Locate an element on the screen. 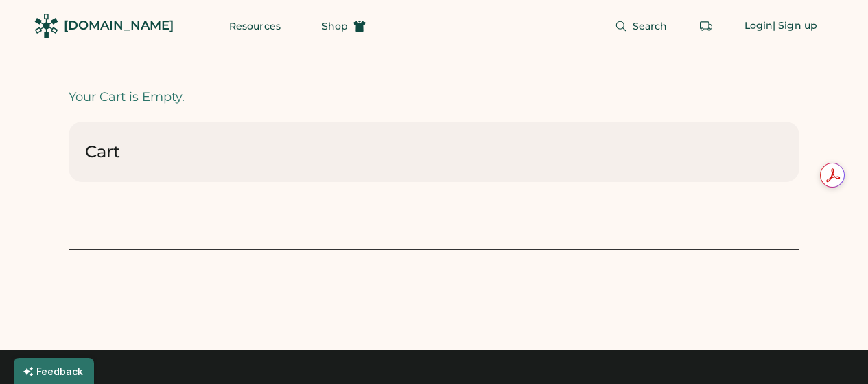  span: Shop is located at coordinates (335, 26).